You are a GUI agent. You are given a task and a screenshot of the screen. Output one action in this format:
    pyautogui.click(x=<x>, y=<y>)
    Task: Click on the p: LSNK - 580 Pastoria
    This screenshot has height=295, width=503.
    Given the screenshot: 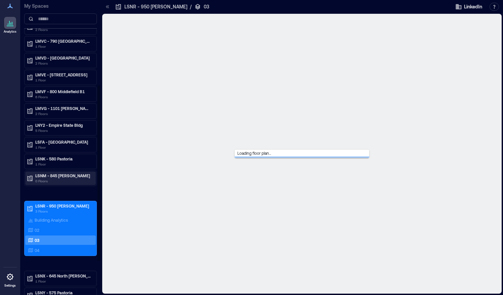 What is the action you would take?
    pyautogui.click(x=63, y=159)
    